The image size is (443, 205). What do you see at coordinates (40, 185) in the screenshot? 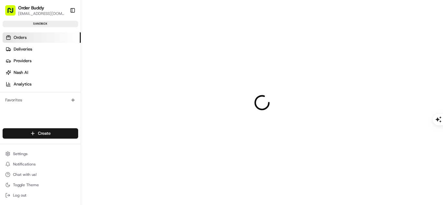
I see `button: Toggle Theme` at bounding box center [40, 185].